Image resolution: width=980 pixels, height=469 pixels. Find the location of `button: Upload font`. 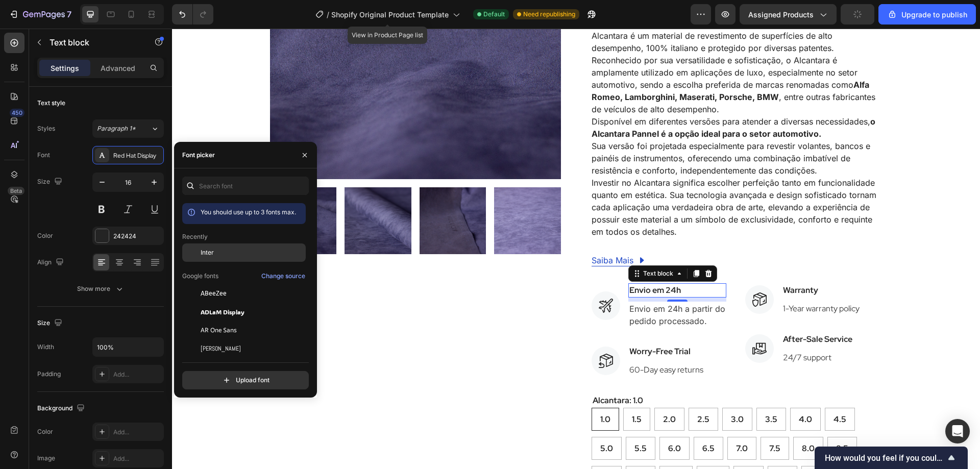

button: Upload font is located at coordinates (246, 381).